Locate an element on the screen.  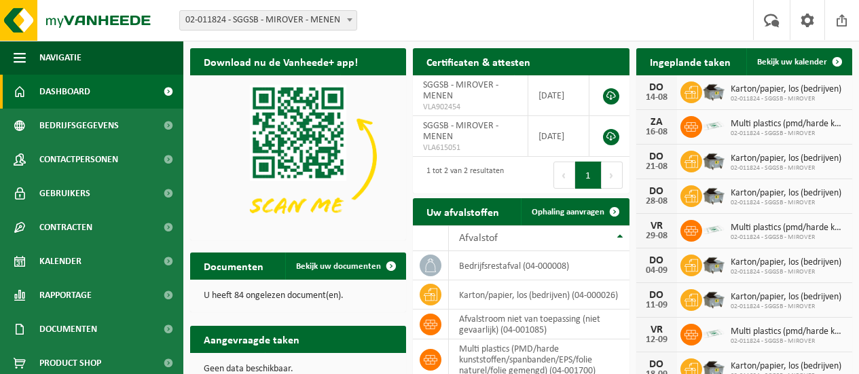
span: Gebruikers is located at coordinates (65, 194).